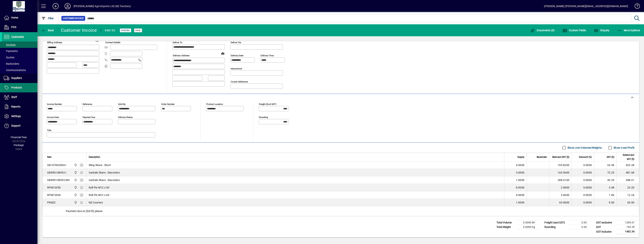 The width and height of the screenshot is (644, 244). What do you see at coordinates (624, 148) in the screenshot?
I see `label: Show Cost/Profit` at bounding box center [624, 148].